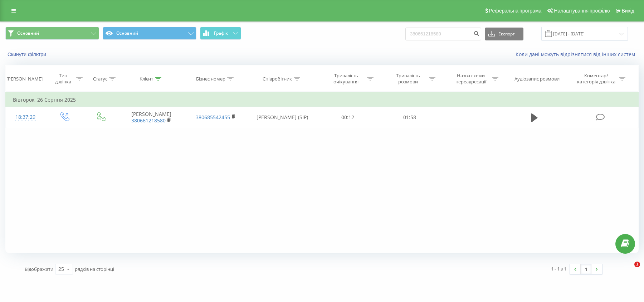 Image resolution: width=644 pixels, height=302 pixels. Describe the element at coordinates (148, 120) in the screenshot. I see `a: 380661218580` at that location.